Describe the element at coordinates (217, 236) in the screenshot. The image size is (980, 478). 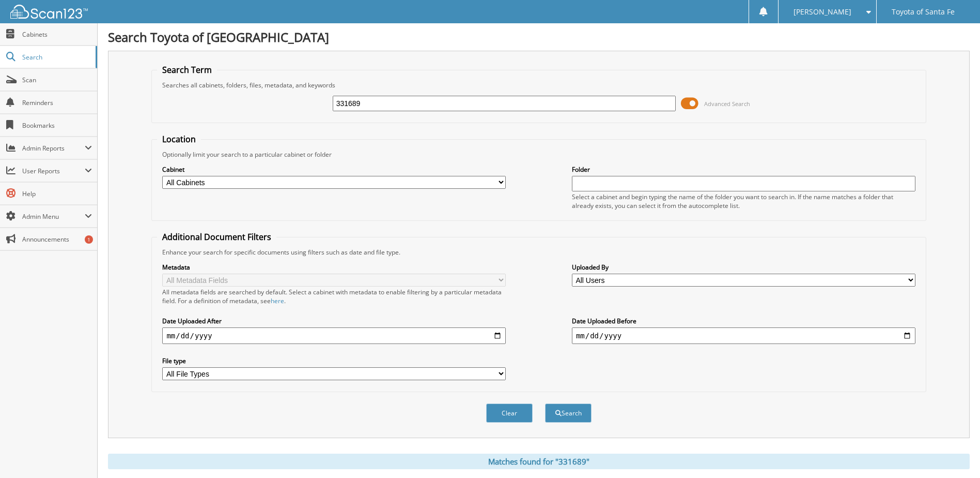
I see `legend: Additional Document Filters` at that location.